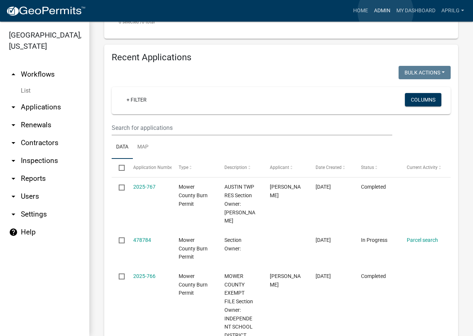  Describe the element at coordinates (142, 240) in the screenshot. I see `a: 478784` at that location.